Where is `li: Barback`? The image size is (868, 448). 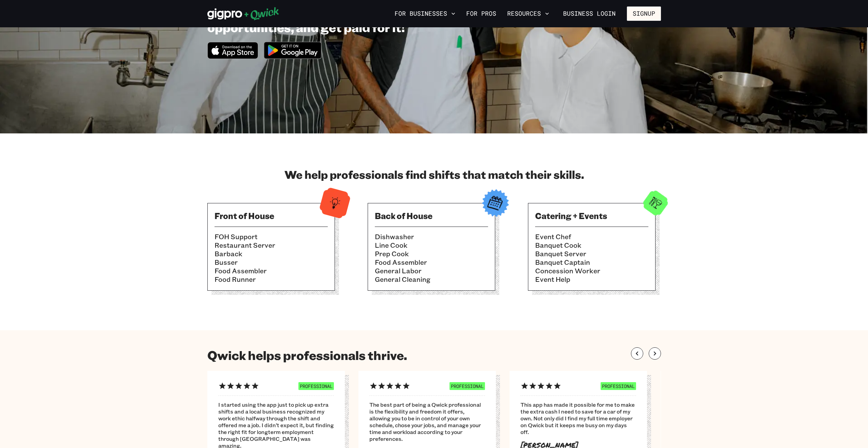
li: Barback is located at coordinates (271, 254).